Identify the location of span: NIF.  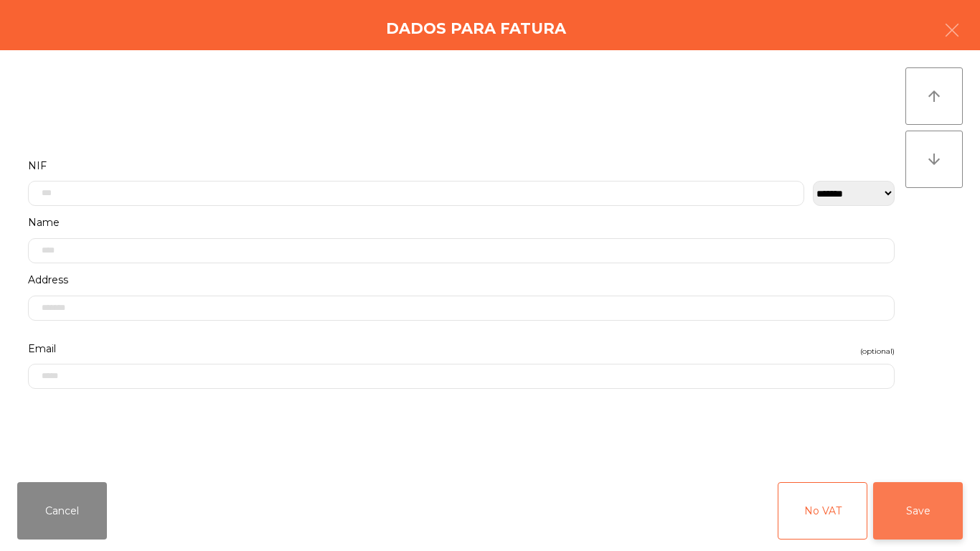
(37, 166).